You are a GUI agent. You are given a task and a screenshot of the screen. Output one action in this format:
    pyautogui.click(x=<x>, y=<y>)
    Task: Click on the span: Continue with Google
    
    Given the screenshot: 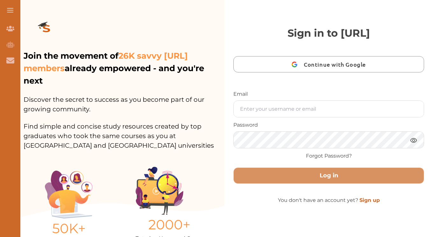 What is the action you would take?
    pyautogui.click(x=336, y=64)
    